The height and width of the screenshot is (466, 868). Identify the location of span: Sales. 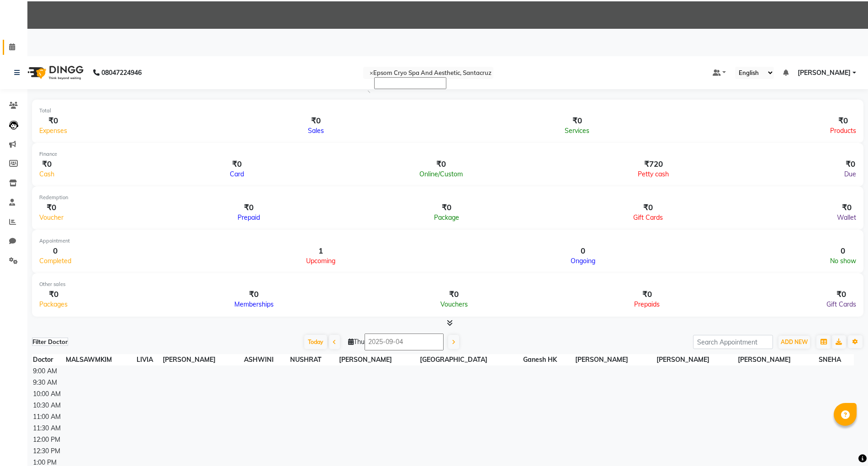
(316, 131).